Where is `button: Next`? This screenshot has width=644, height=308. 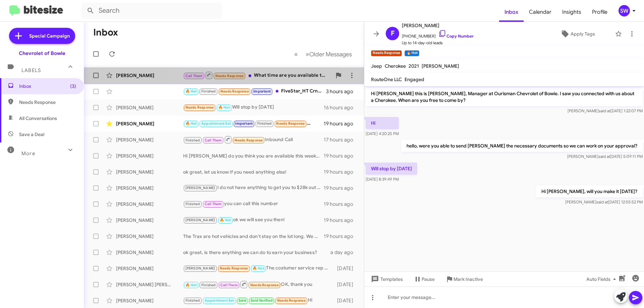
button: Next is located at coordinates (329, 54).